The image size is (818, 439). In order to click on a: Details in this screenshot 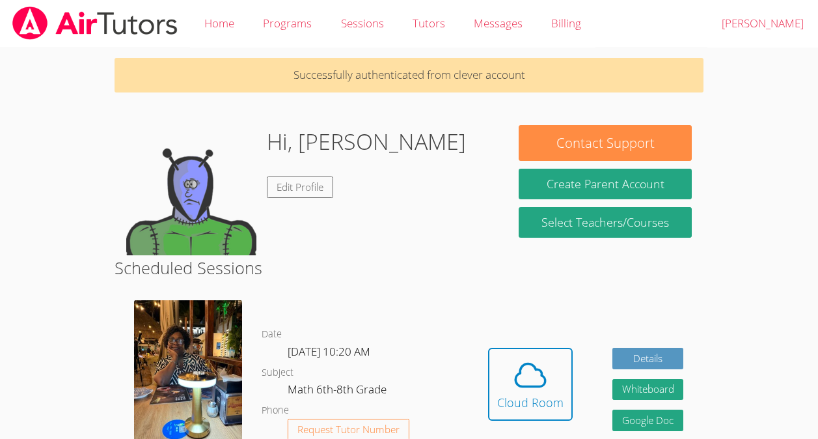, I will do `click(648, 358)`.